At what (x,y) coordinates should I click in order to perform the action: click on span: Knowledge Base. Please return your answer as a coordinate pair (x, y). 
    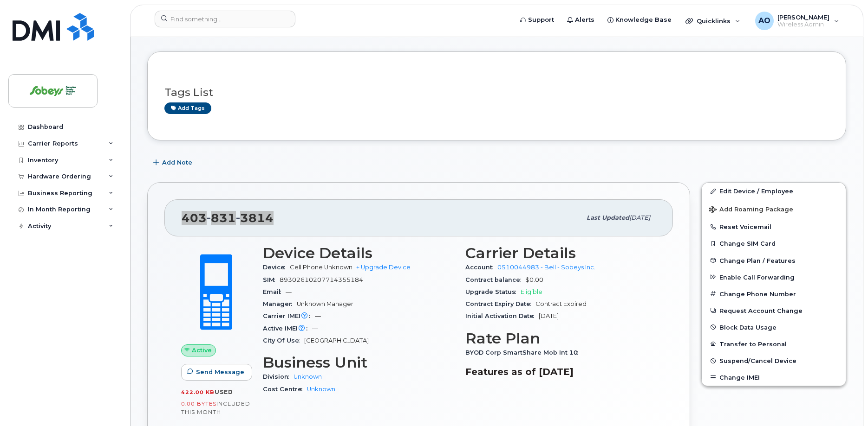
    Looking at the image, I should click on (643, 20).